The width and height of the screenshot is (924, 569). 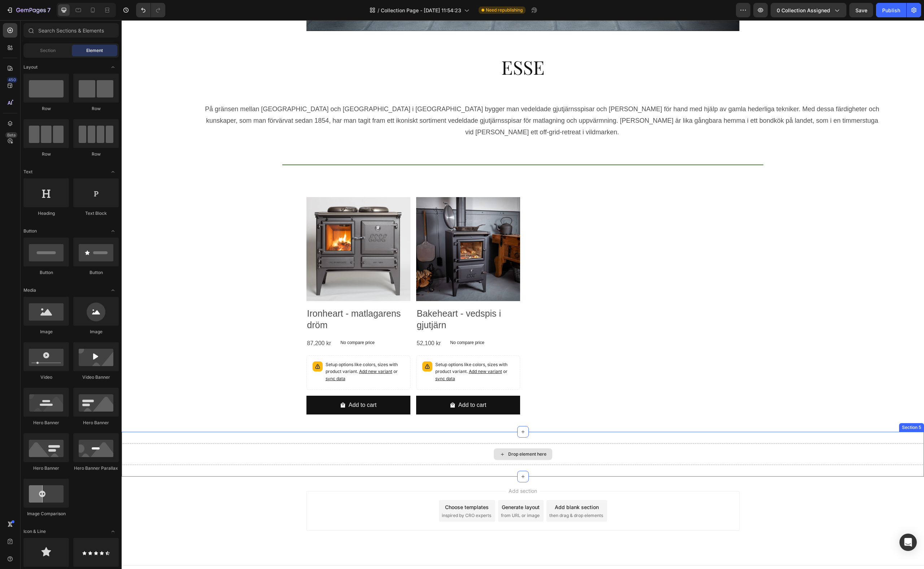 What do you see at coordinates (11, 80) in the screenshot?
I see `div: 450` at bounding box center [11, 80].